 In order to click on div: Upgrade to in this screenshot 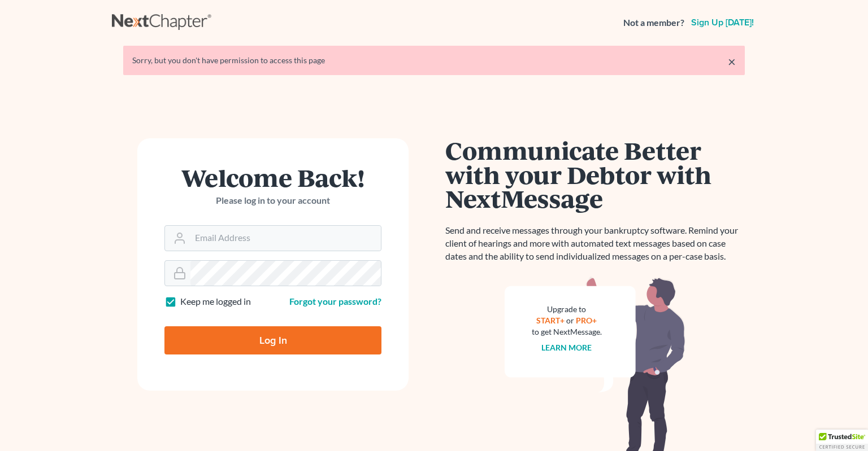, I will do `click(566, 309)`.